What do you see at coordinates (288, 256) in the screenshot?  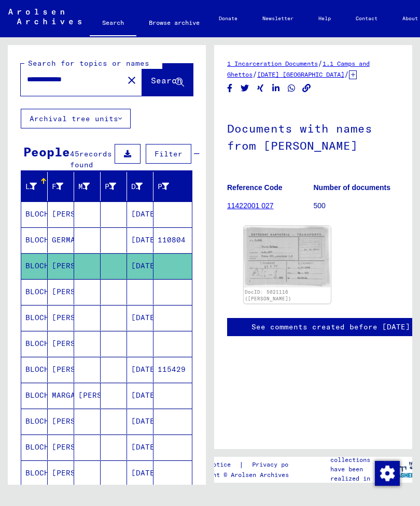 I see `img: 001.jpg` at bounding box center [288, 256].